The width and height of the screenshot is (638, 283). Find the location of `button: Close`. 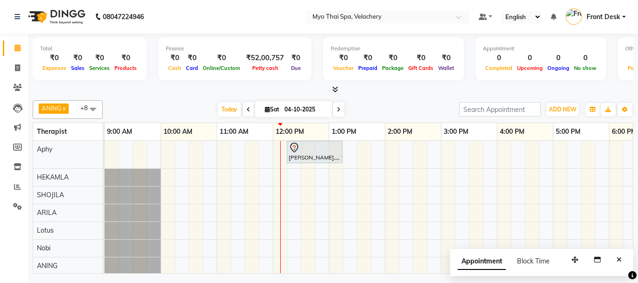

button: Close is located at coordinates (619, 260).